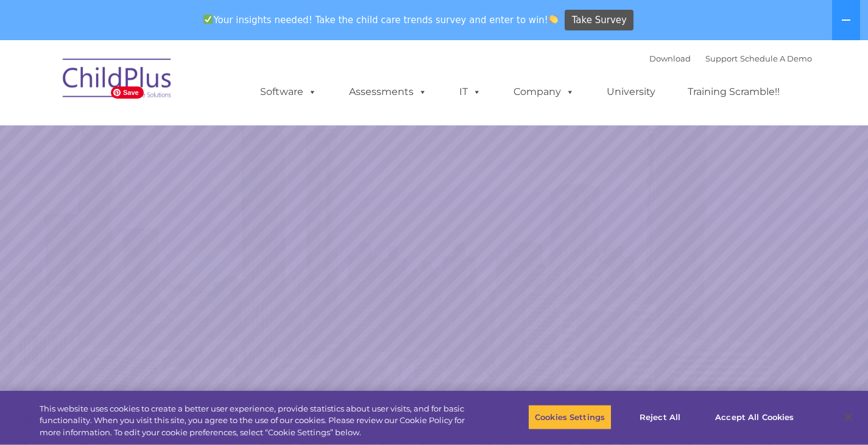 This screenshot has width=868, height=445. What do you see at coordinates (188, 85) in the screenshot?
I see `span: Last name` at bounding box center [188, 85].